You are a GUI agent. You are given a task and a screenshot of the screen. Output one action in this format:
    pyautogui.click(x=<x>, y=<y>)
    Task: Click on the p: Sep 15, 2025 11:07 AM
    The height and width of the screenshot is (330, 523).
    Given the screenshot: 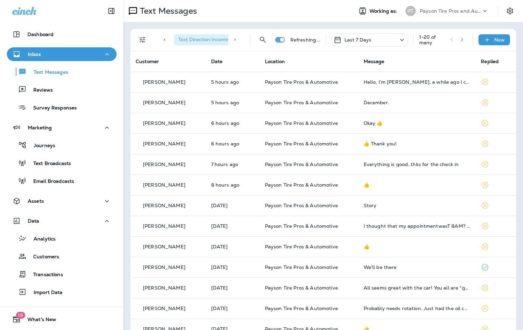 What is the action you would take?
    pyautogui.click(x=232, y=82)
    